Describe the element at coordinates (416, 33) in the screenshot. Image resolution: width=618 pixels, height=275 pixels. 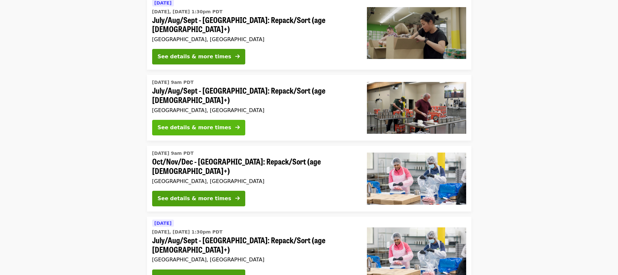
I see `img: July/Aug/Sept - Portland: Repack/Sort (age 8+) organized by Oregon Food Bank` at that location.